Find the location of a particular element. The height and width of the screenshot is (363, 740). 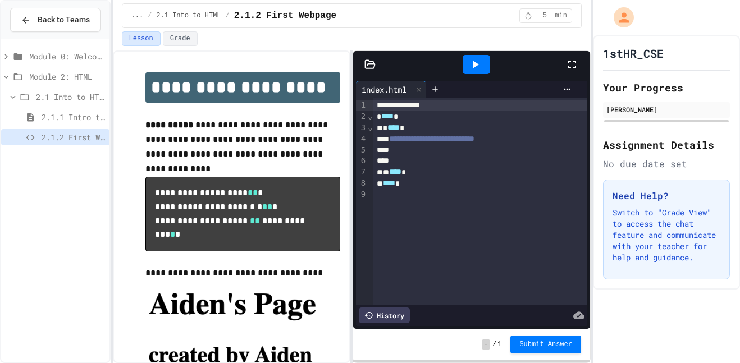

div: My Account is located at coordinates (619, 17).